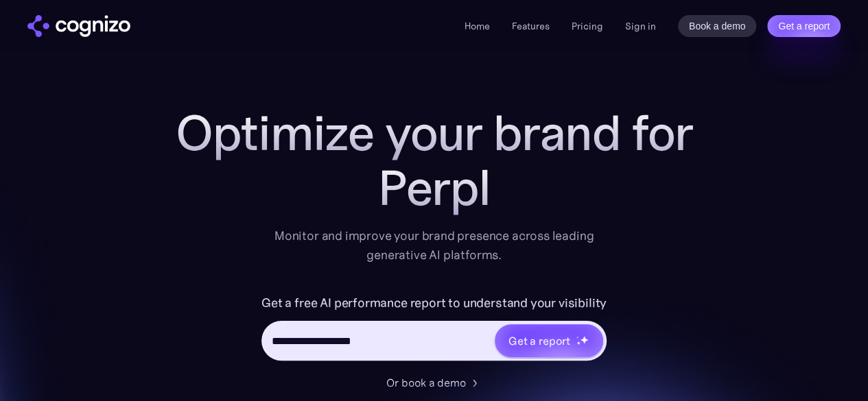  I want to click on img: cognizo logo, so click(79, 26).